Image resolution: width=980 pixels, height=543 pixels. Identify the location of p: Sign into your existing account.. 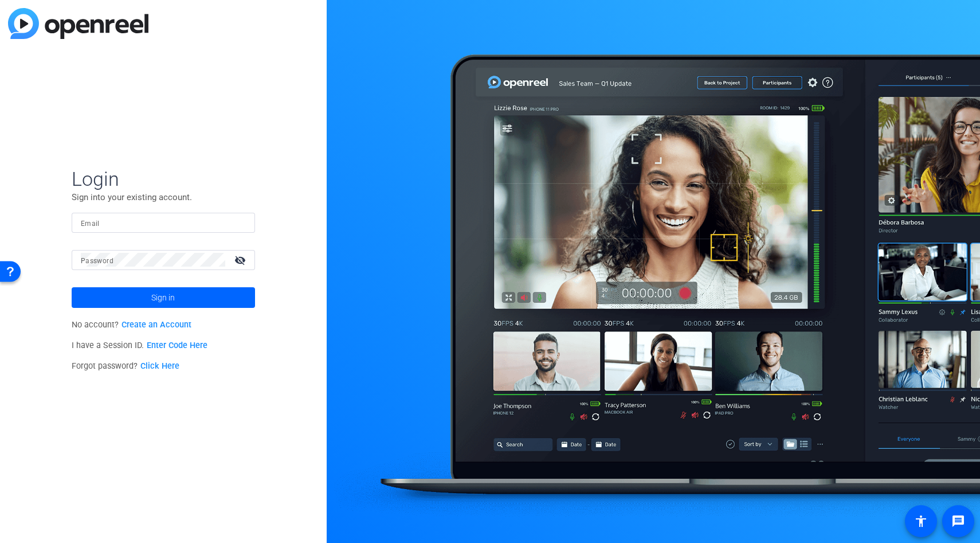
(163, 198).